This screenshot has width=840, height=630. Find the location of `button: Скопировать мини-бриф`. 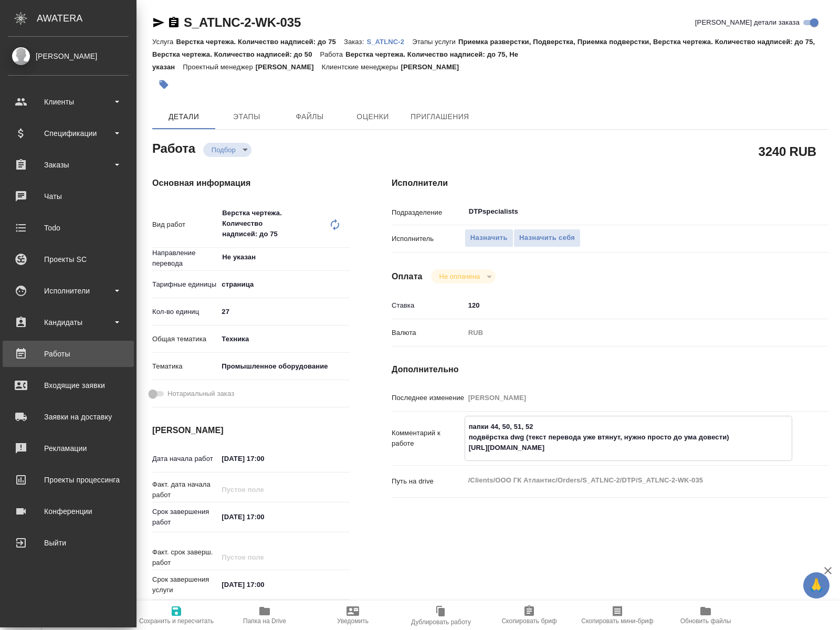

button: Скопировать мини-бриф is located at coordinates (617, 615).